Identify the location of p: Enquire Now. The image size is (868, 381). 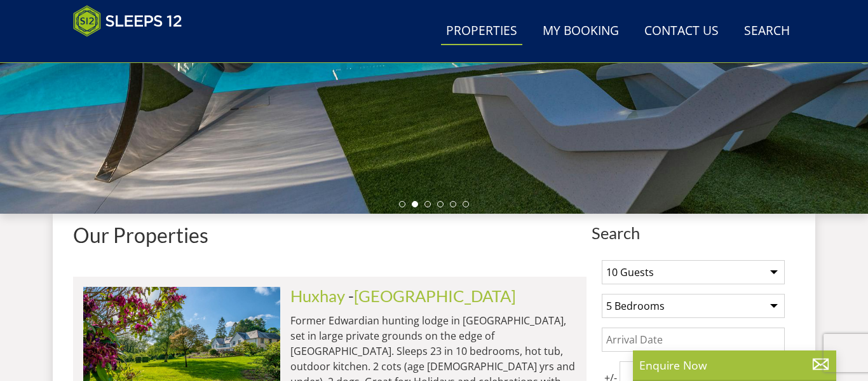
(734, 365).